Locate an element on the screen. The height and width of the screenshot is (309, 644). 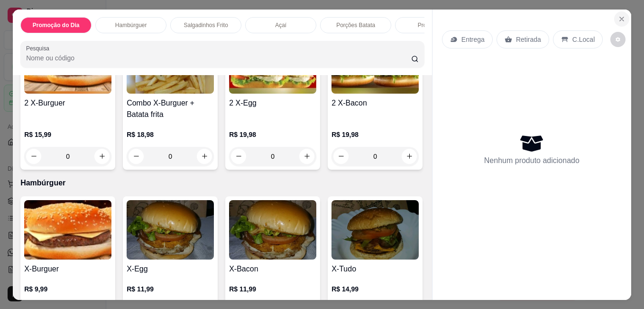
h4: X-Bacon is located at coordinates (273, 269).